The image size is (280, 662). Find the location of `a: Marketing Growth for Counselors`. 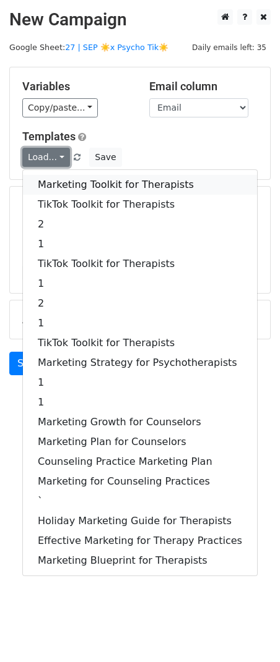

a: Marketing Growth for Counselors is located at coordinates (140, 422).